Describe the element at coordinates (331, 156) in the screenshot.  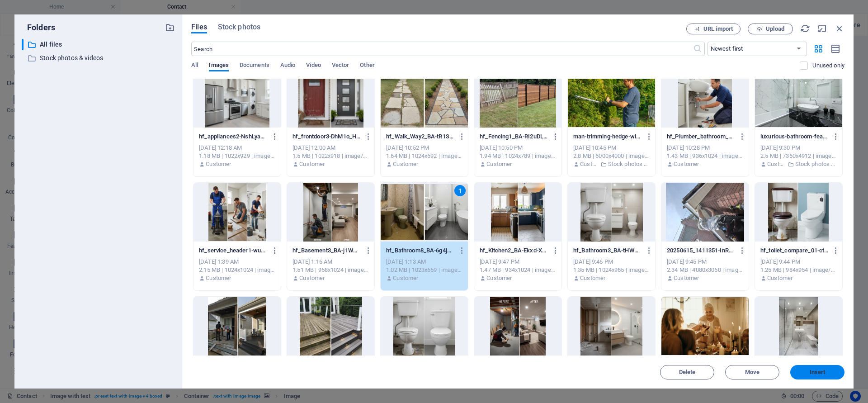
I see `div: 1.5 MB | 1022x918 | image/png` at that location.